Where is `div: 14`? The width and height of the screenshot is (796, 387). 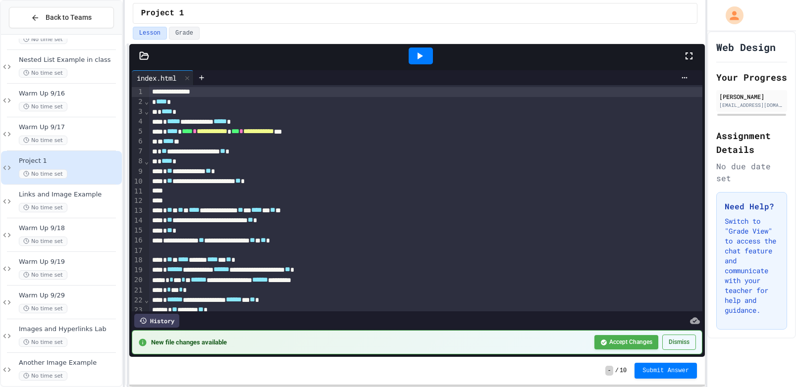
div: 14 is located at coordinates (138, 221).